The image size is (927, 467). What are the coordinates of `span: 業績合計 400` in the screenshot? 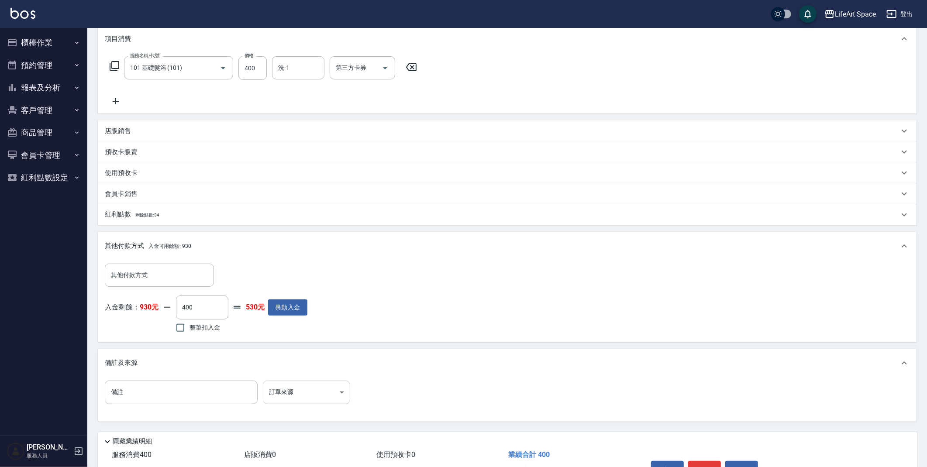 It's located at (529, 455).